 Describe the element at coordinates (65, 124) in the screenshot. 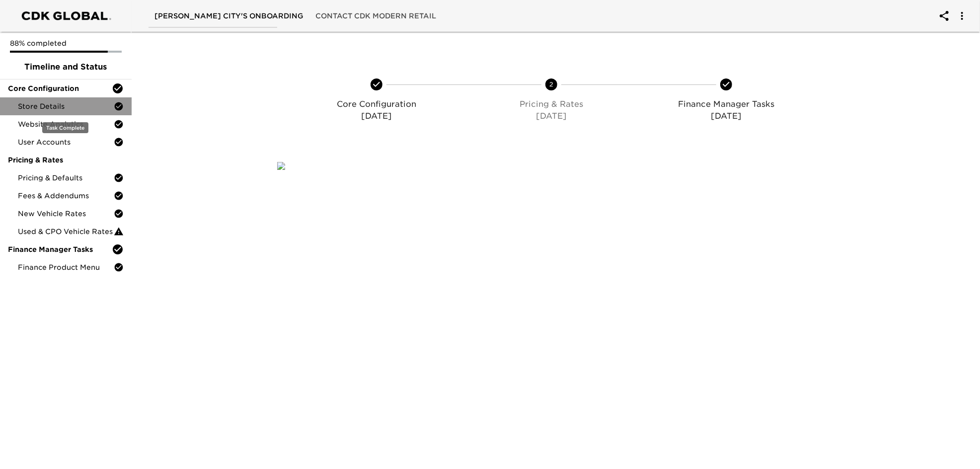

I see `span: Website Analytics` at that location.